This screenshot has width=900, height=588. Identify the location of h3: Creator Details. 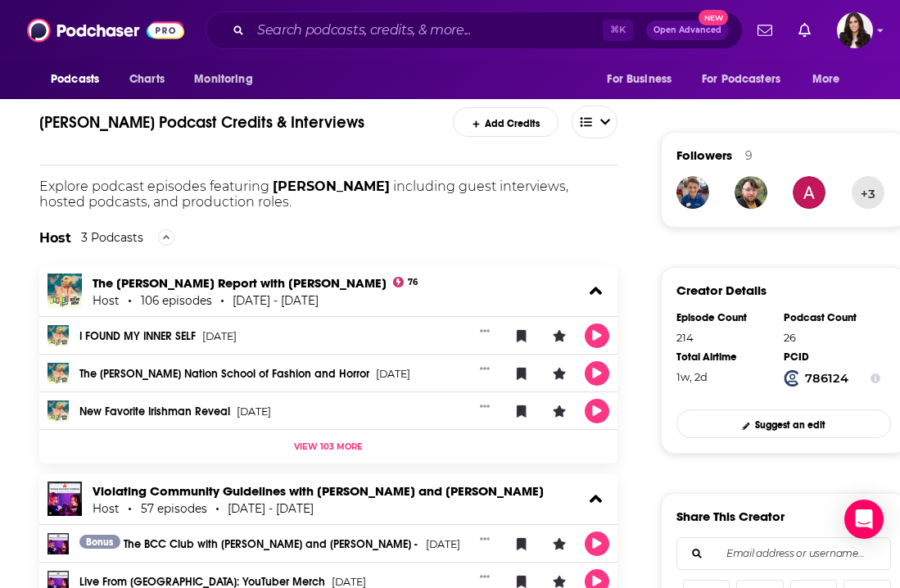
(721, 289).